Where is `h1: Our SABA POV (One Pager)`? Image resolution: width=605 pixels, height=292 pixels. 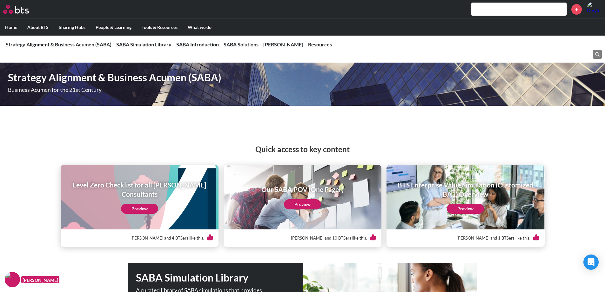 h1: Our SABA POV (One Pager) is located at coordinates (302, 189).